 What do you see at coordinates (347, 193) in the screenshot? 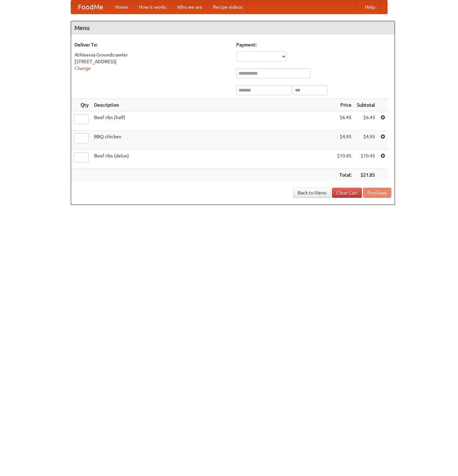
I see `a: Clear Cart` at bounding box center [347, 193].